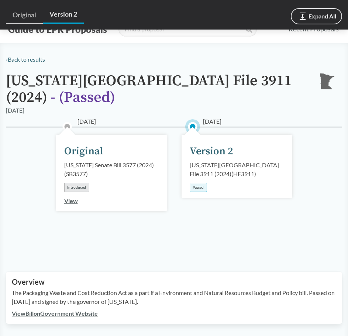 Image resolution: width=348 pixels, height=336 pixels. Describe the element at coordinates (174, 297) in the screenshot. I see `p: The Packaging Waste and Cost Reduction Act as a part if a Environment and Natural Resources Budge...` at that location.